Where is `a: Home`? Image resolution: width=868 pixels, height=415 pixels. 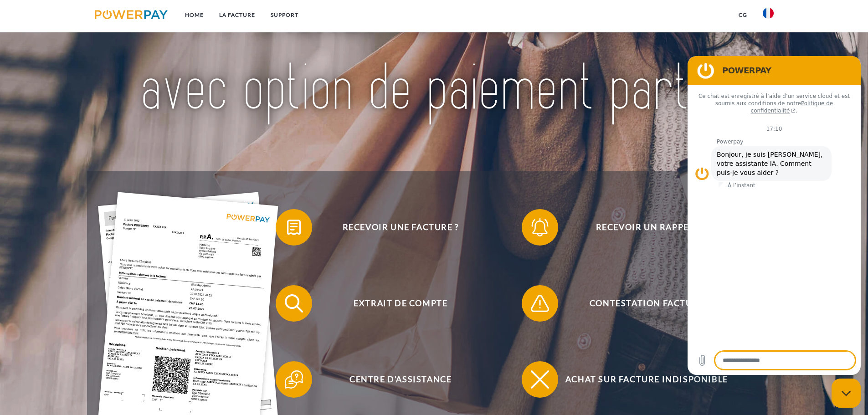 a: Home is located at coordinates (194, 15).